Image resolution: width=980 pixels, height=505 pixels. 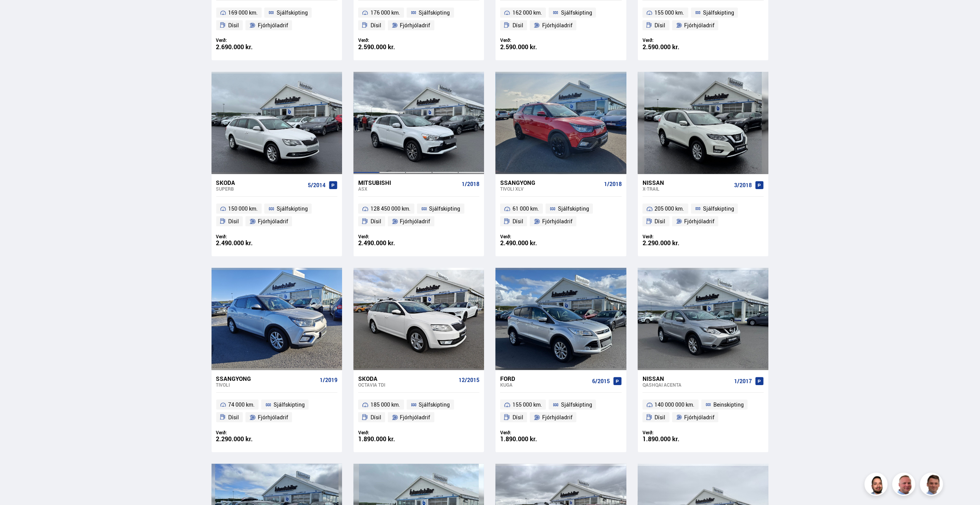 What do you see at coordinates (687, 385) in the screenshot?
I see `div: Qashqai ACENTA` at bounding box center [687, 385].